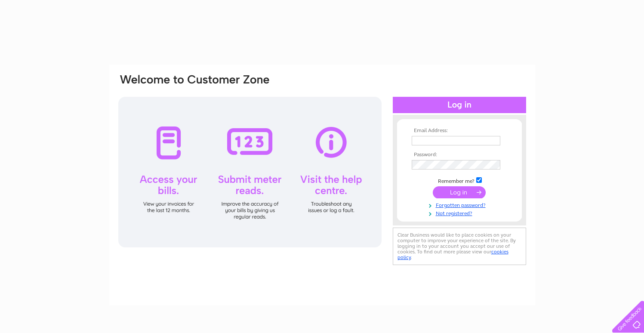 This screenshot has width=644, height=333. I want to click on a: Not registered?, so click(460, 213).